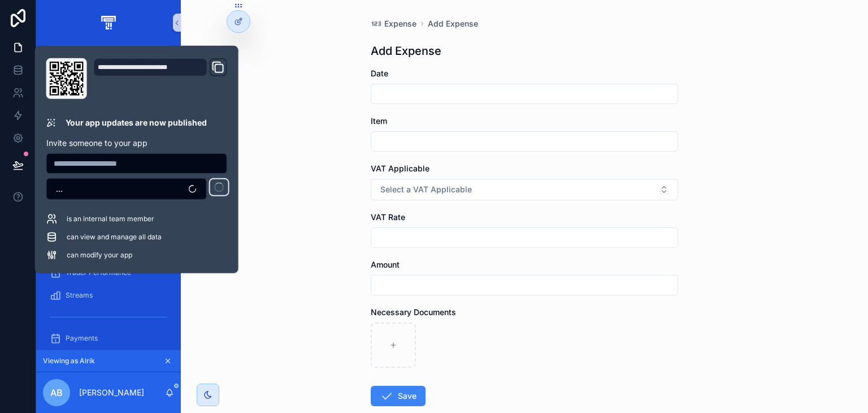 The image size is (868, 413). Describe the element at coordinates (109, 338) in the screenshot. I see `a: Payments` at that location.